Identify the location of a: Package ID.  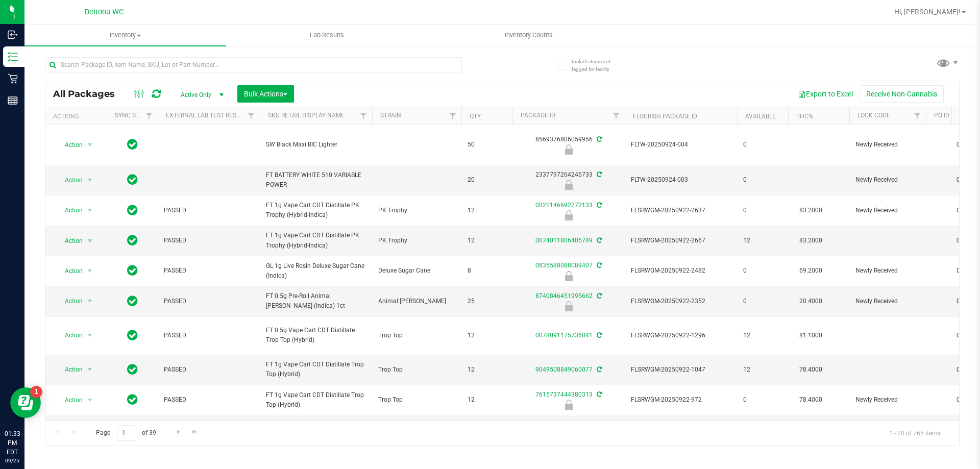
(538, 116).